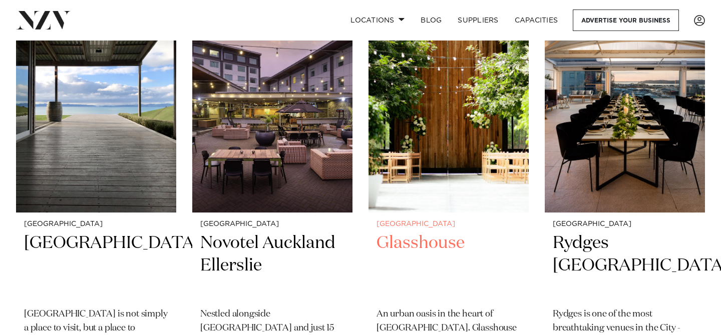  I want to click on a: Locations, so click(378, 20).